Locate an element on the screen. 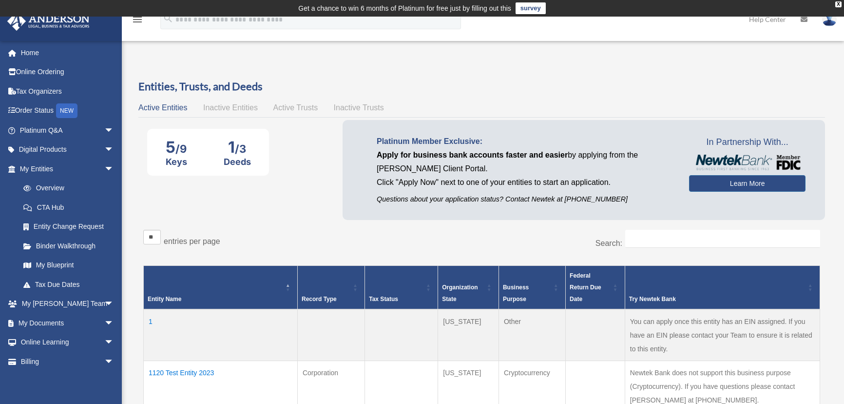 This screenshot has width=844, height=404. a: Billingarrow_drop_down is located at coordinates (68, 361).